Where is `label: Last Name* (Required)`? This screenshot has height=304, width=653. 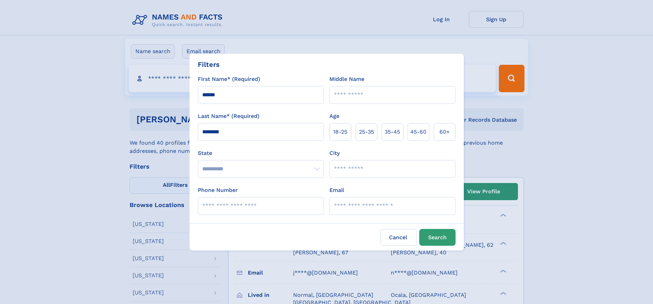
label: Last Name* (Required) is located at coordinates (229, 116).